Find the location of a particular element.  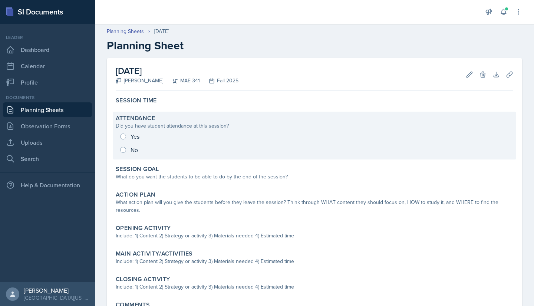

div: Documents is located at coordinates (47, 98).